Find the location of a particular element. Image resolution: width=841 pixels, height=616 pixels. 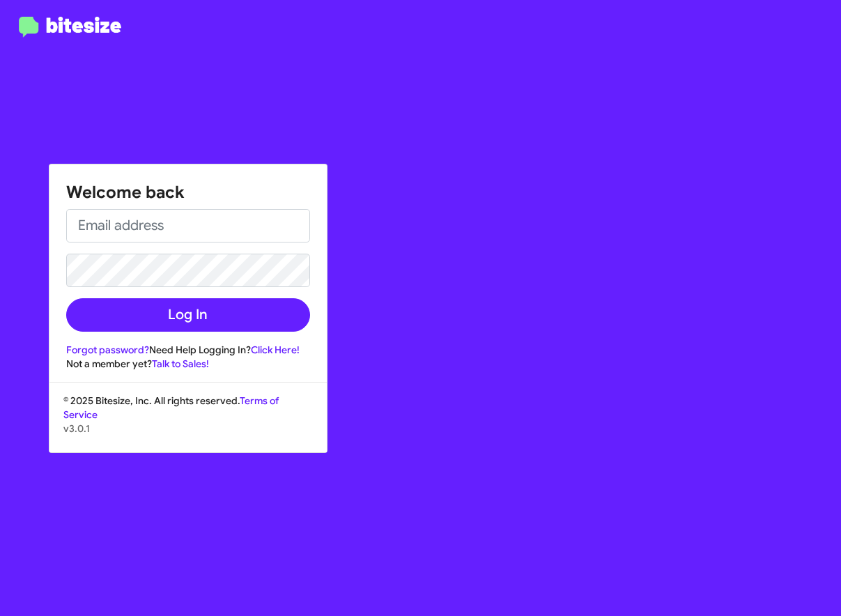

a: Terms of Service is located at coordinates (171, 408).